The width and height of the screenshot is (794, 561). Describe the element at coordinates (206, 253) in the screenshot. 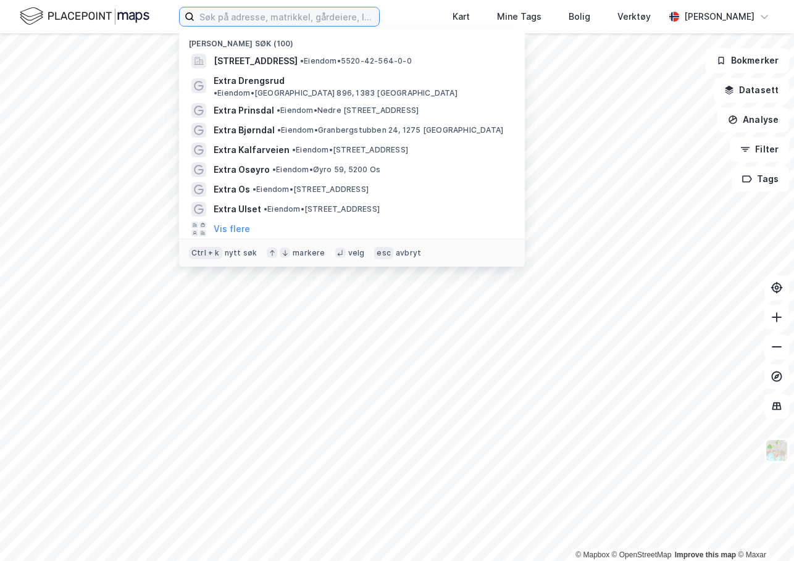

I see `div: Ctrl + k` at that location.